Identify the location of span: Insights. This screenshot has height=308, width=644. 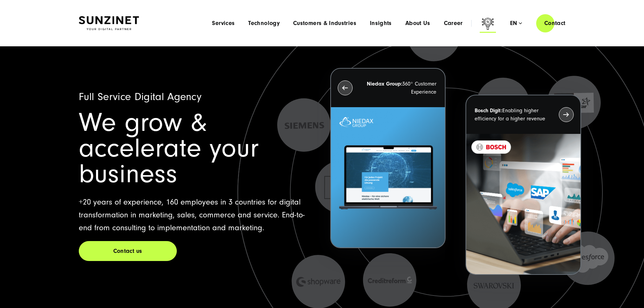
(381, 23).